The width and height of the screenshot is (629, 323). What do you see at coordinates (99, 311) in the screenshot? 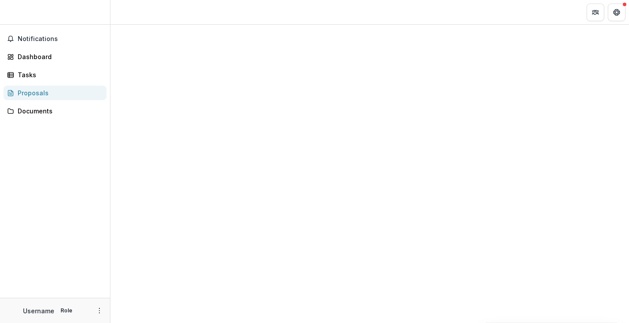
I see `button: More` at bounding box center [99, 311].